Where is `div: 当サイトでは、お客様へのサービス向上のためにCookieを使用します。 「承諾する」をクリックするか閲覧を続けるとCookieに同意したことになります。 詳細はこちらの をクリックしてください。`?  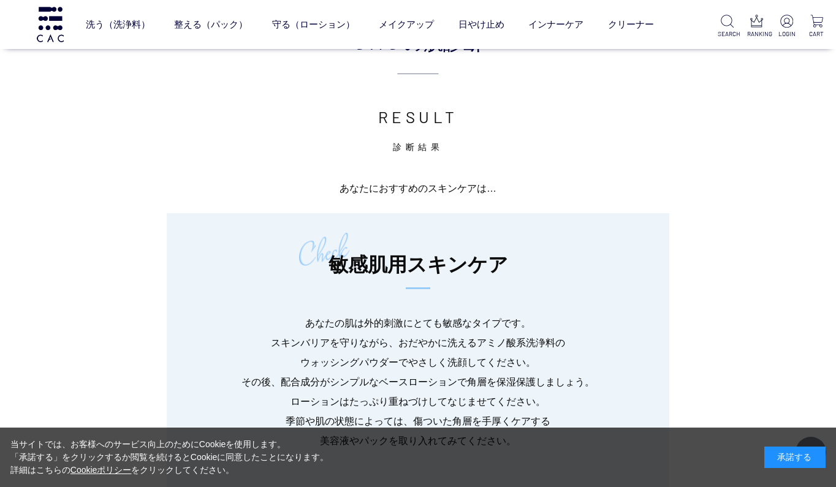 div: 当サイトでは、お客様へのサービス向上のためにCookieを使用します。 「承諾する」をクリックするか閲覧を続けるとCookieに同意したことになります。 詳細はこちらの をクリックしてください。 is located at coordinates (170, 457).